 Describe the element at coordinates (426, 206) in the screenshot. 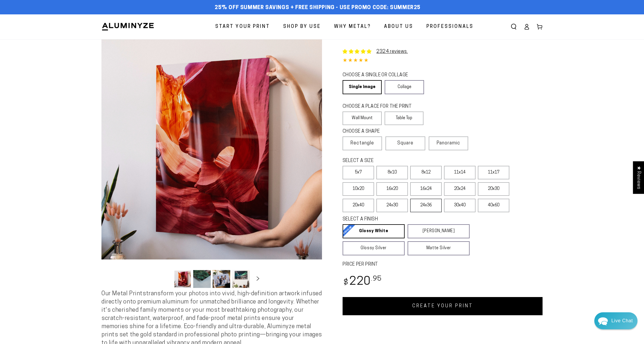

I see `label: 24x36` at that location.